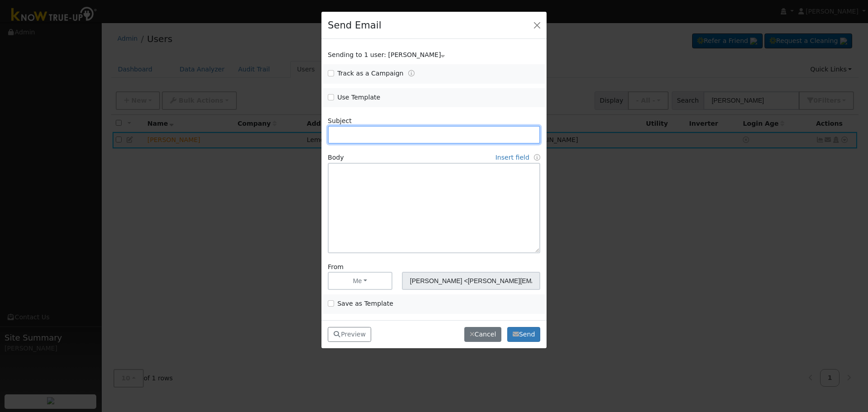  What do you see at coordinates (340, 121) in the screenshot?
I see `label: Subject` at bounding box center [340, 121].